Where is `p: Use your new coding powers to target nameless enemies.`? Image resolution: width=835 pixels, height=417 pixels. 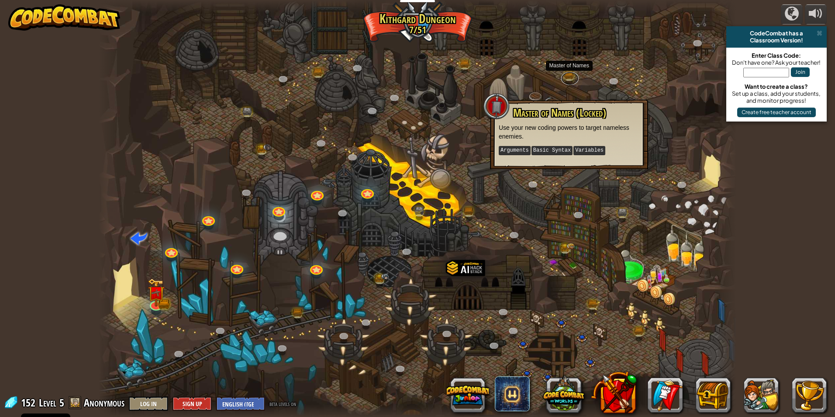
p: Use your new coding powers to target nameless enemies. is located at coordinates (569, 132).